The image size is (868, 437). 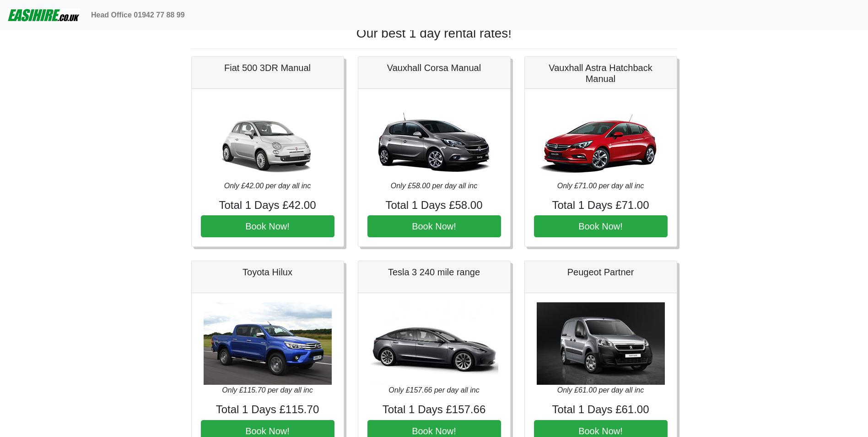 What do you see at coordinates (601, 73) in the screenshot?
I see `h5: Vauxhall Astra Hatchback Manual` at bounding box center [601, 73].